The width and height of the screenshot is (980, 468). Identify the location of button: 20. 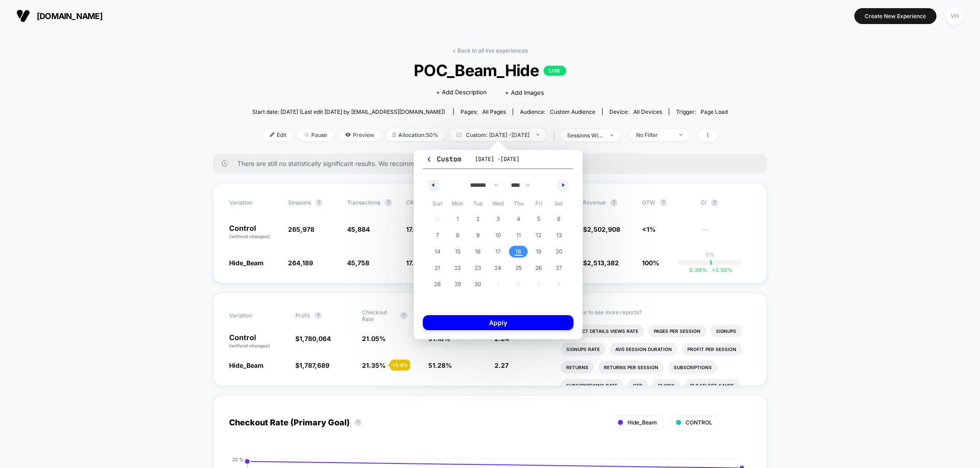
(559, 252).